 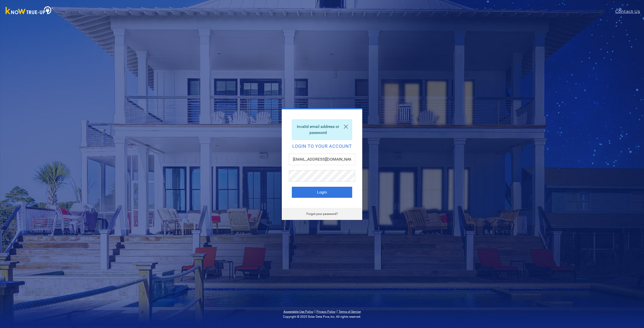 What do you see at coordinates (322, 214) in the screenshot?
I see `a: Forgot your password?` at bounding box center [322, 214].